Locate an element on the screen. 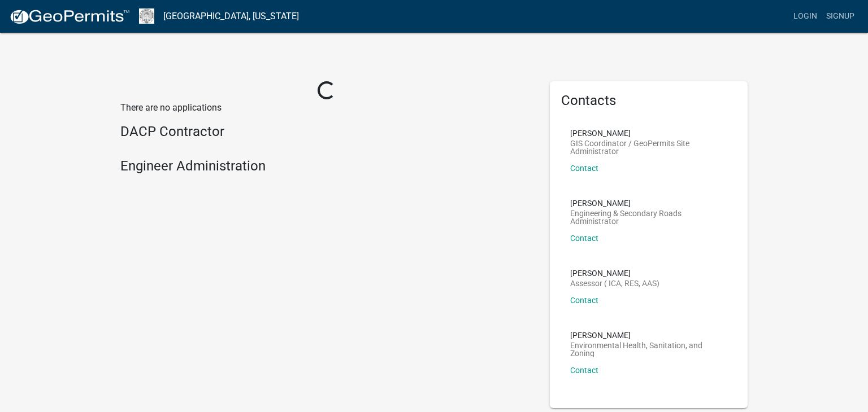  p: GIS Coordinator / GeoPermits Site Administrator is located at coordinates (649, 147).